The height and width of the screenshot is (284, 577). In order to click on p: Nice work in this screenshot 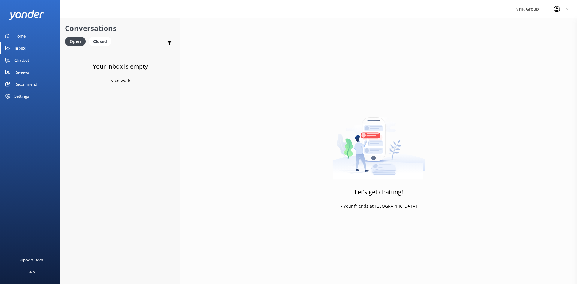, I will do `click(120, 81)`.